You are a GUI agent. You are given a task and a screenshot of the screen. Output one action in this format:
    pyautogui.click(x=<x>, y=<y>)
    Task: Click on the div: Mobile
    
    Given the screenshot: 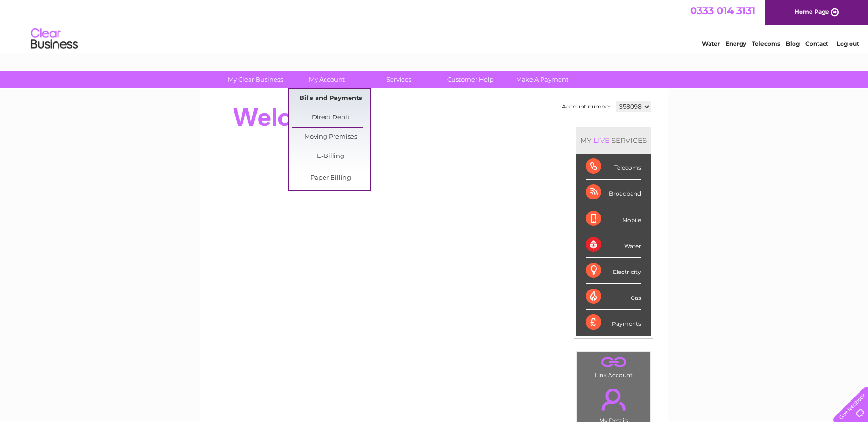 What is the action you would take?
    pyautogui.click(x=613, y=219)
    